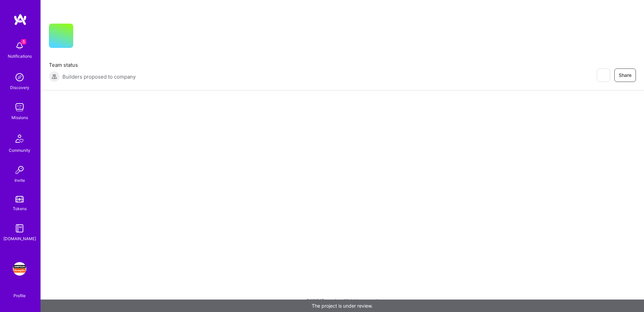 The image size is (644, 312). Describe the element at coordinates (20, 228) in the screenshot. I see `img: guide book` at that location.